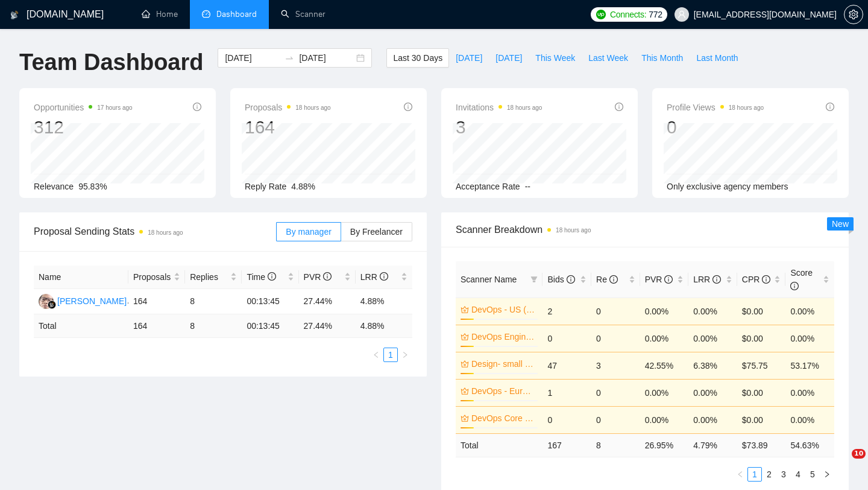 This screenshot has width=868, height=490. Describe the element at coordinates (756, 280) in the screenshot. I see `span: CPR` at that location.